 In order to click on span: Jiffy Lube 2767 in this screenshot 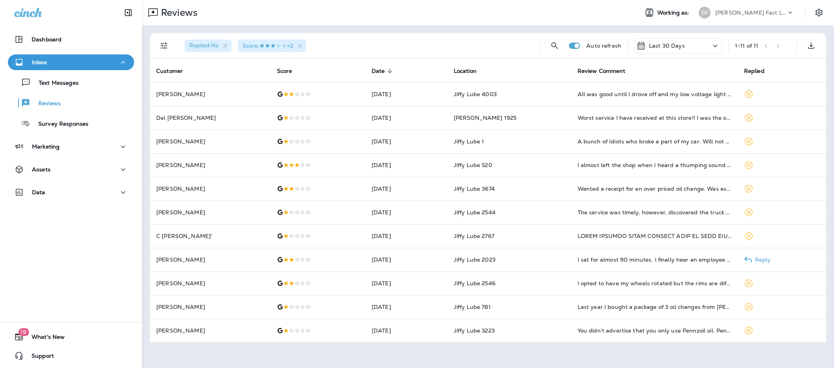, I will do `click(474, 236)`.